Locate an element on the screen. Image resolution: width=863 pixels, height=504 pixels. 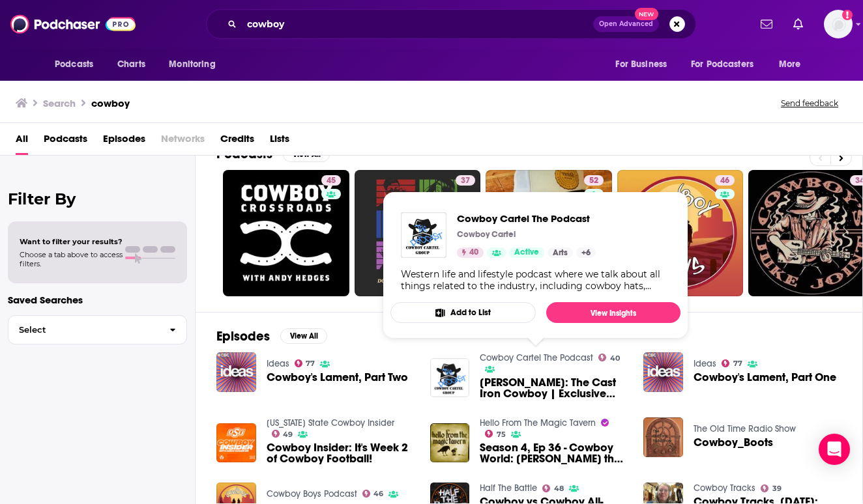
img: Cowboy Cartel The Podcast is located at coordinates (423, 235).